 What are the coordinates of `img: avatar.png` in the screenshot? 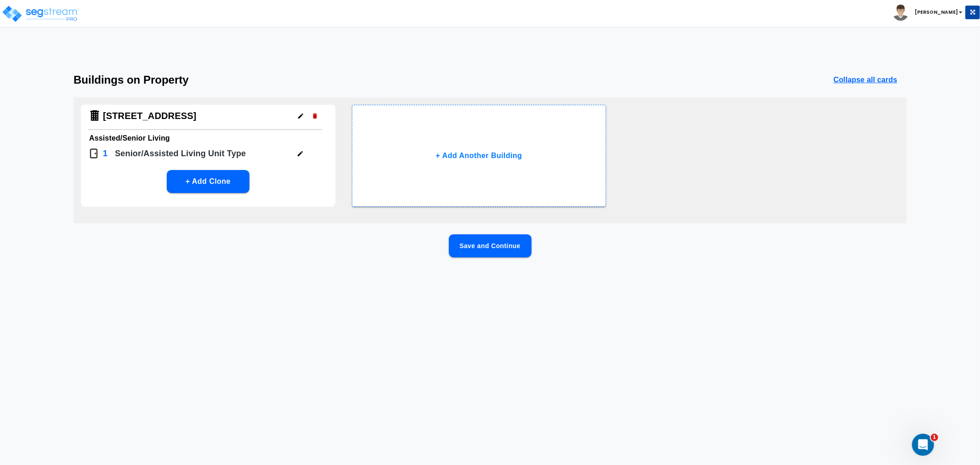 It's located at (900, 12).